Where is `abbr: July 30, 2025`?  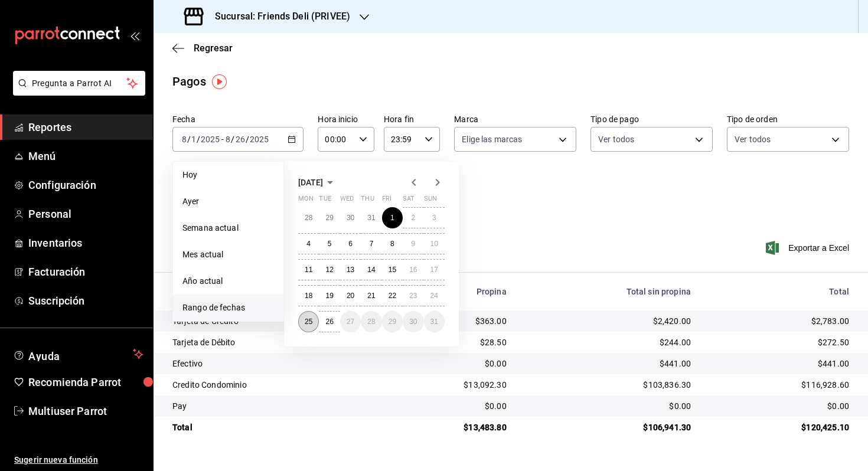
abbr: July 30, 2025 is located at coordinates (350, 218).